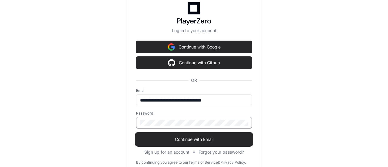  Describe the element at coordinates (194, 31) in the screenshot. I see `p: Log in to your account` at that location.